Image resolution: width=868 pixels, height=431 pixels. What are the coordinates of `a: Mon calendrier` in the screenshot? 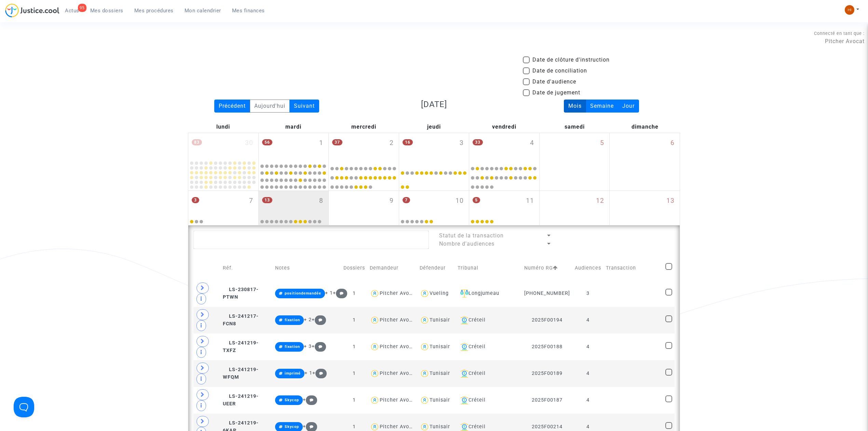 It's located at (203, 11).